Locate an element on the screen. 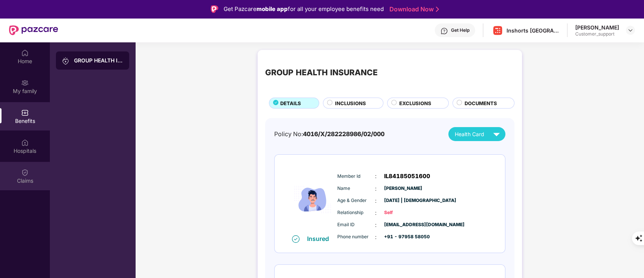 This screenshot has width=644, height=278. span: DOCUMENTS is located at coordinates (481, 103).